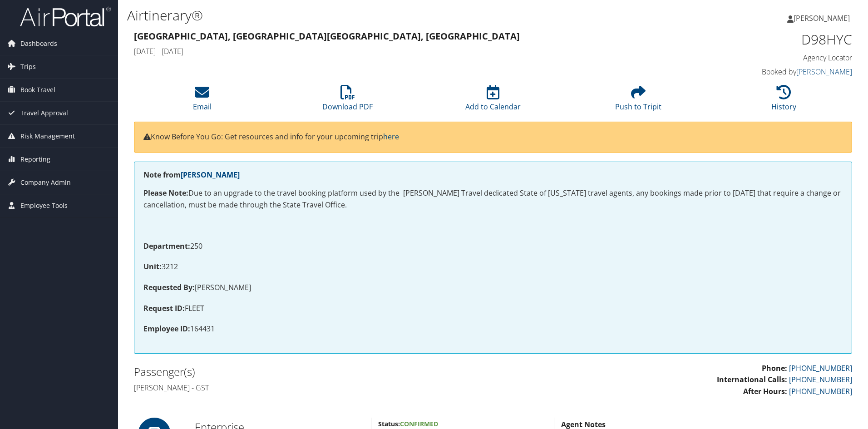 Image resolution: width=868 pixels, height=429 pixels. Describe the element at coordinates (166, 193) in the screenshot. I see `strong: Please Note:` at that location.